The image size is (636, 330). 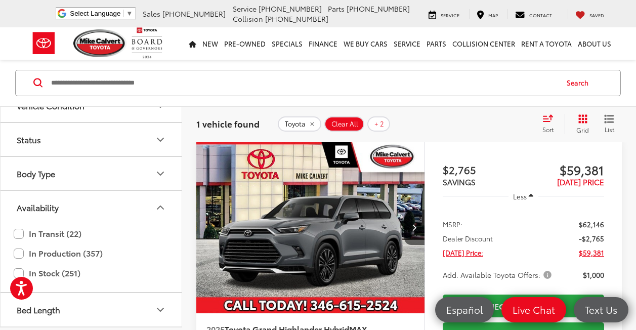 I want to click on span: Español, so click(x=464, y=309).